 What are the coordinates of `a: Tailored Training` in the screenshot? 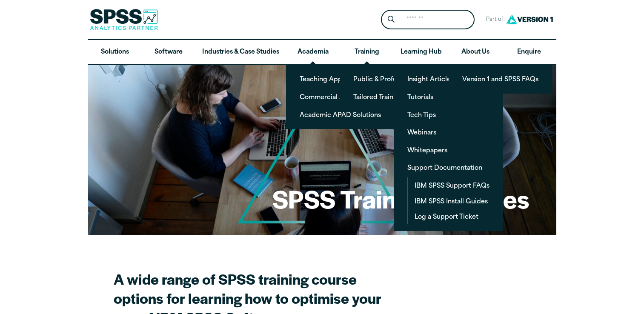 It's located at (399, 97).